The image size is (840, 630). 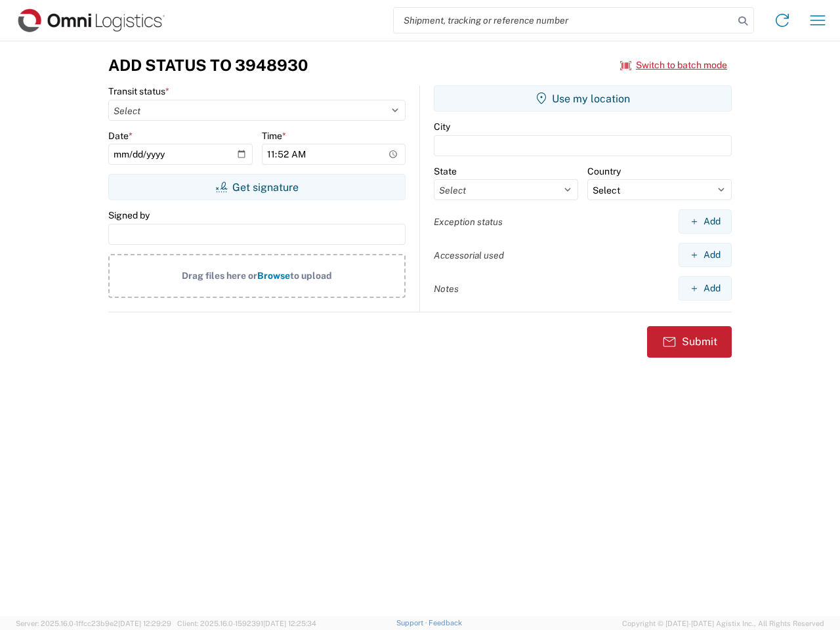 I want to click on label: State, so click(x=445, y=171).